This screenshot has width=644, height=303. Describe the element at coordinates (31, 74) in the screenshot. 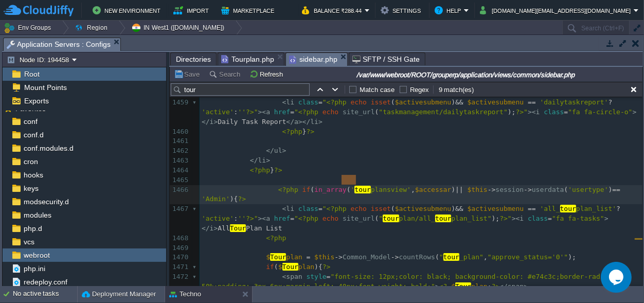

I see `span: Root` at that location.